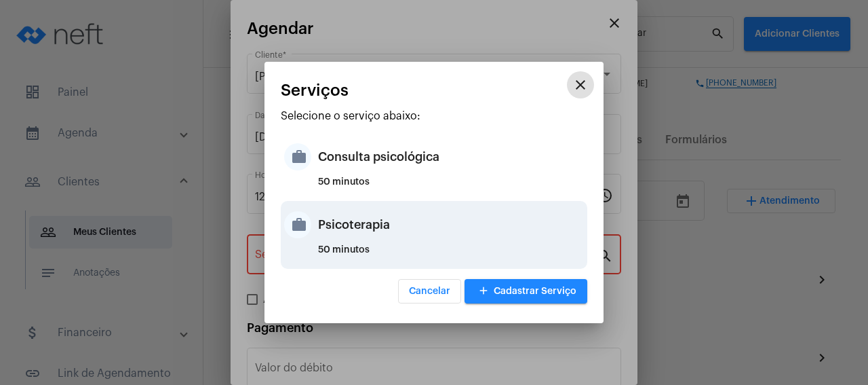 The width and height of the screenshot is (868, 385). Describe the element at coordinates (451, 157) in the screenshot. I see `div: Consulta psicológica` at that location.